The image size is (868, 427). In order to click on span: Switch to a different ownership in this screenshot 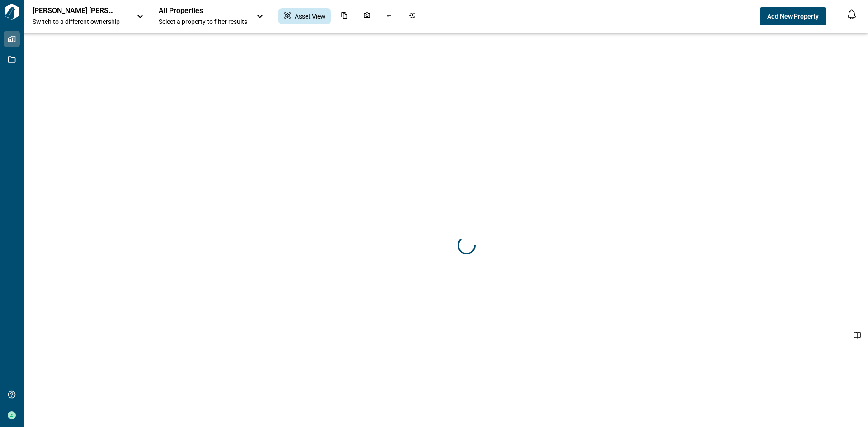, I will do `click(80, 21)`.